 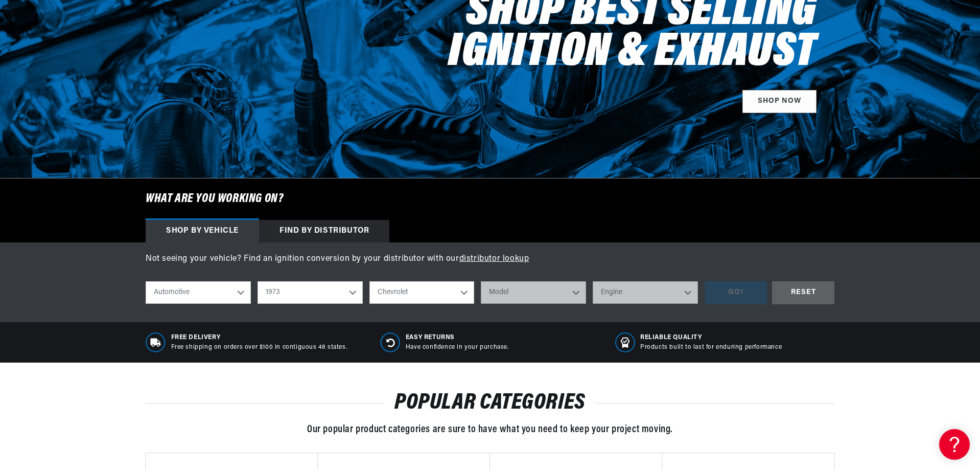 What do you see at coordinates (310, 292) in the screenshot?
I see `select: Year` at bounding box center [310, 292].